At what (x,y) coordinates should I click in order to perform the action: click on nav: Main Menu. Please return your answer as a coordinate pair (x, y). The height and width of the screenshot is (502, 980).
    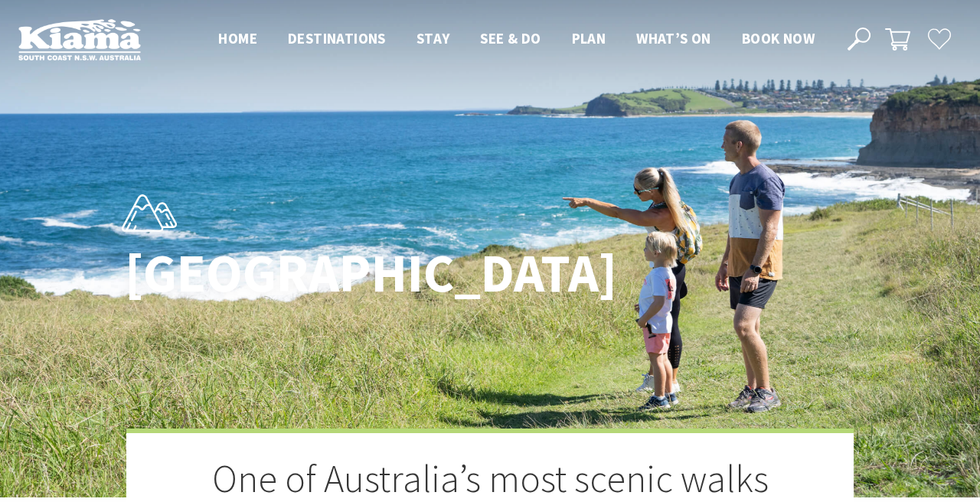
    Looking at the image, I should click on (516, 39).